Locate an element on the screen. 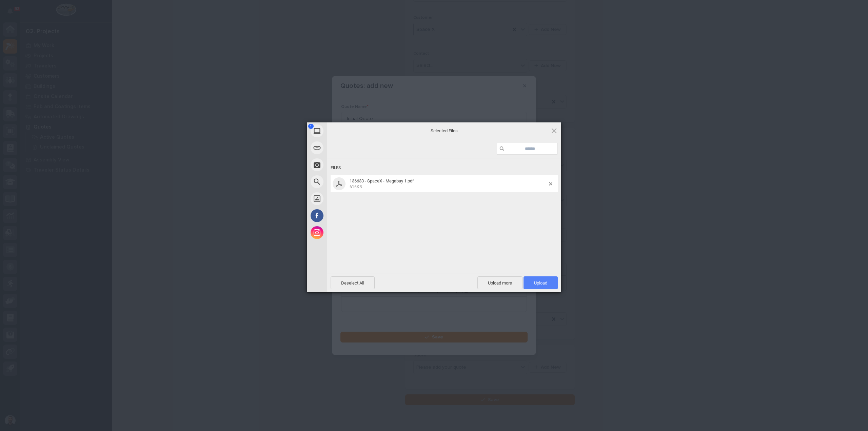  div: Files is located at coordinates (444, 168).